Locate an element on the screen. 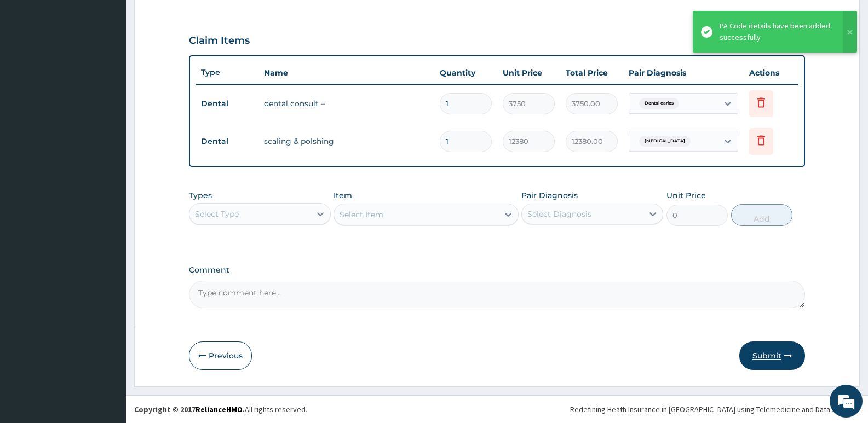 The width and height of the screenshot is (868, 423). div: Select Diagnosis is located at coordinates (559, 214).